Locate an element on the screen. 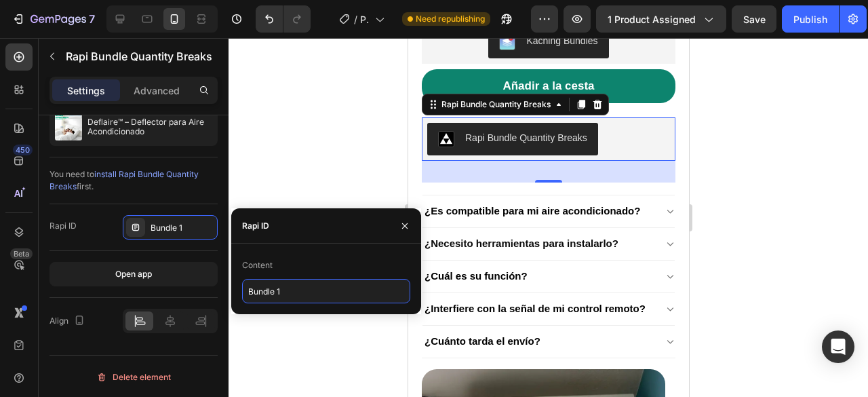 The width and height of the screenshot is (868, 397). button: 7 is located at coordinates (53, 19).